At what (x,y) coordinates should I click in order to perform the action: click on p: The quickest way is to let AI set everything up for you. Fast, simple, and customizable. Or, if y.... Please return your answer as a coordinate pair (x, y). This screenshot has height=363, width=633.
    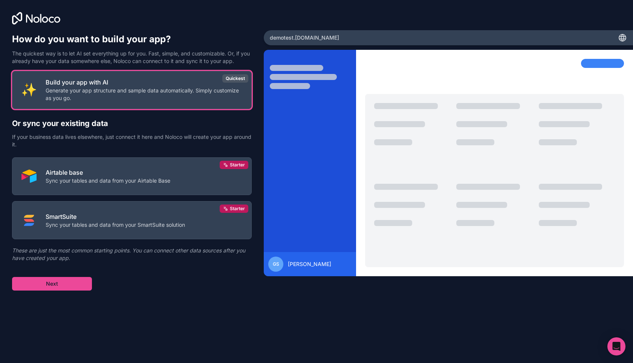
    Looking at the image, I should click on (132, 57).